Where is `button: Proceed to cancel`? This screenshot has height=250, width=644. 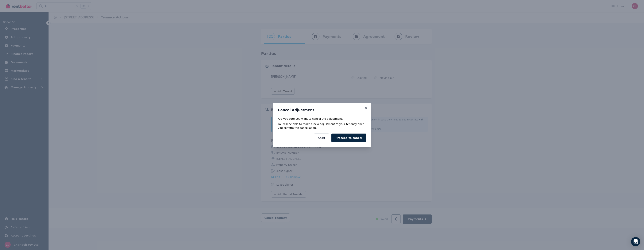
button: Proceed to cancel is located at coordinates (349, 138).